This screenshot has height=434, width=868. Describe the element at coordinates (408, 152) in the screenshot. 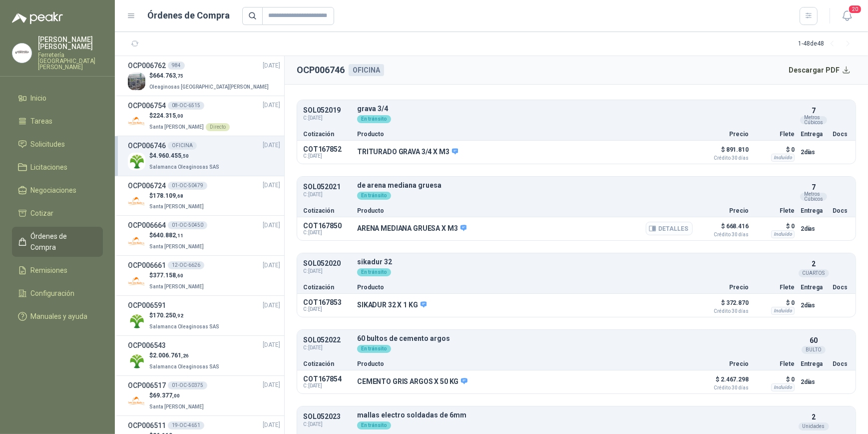

I see `p: TRITURADO GRAVA 3/4 X M3` at that location.